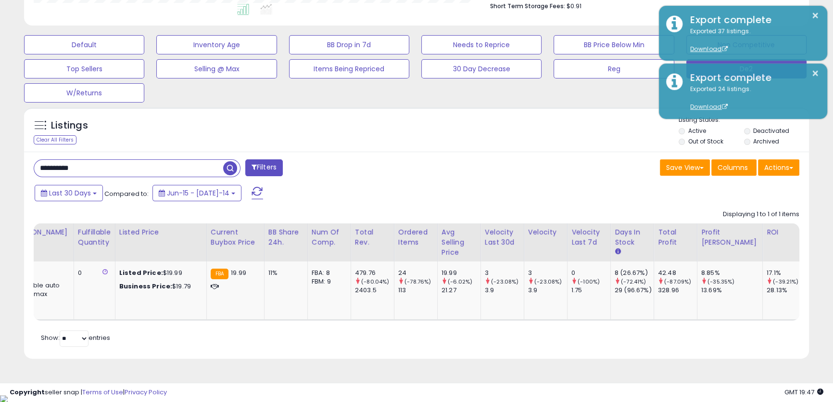  I want to click on button: Default, so click(84, 45).